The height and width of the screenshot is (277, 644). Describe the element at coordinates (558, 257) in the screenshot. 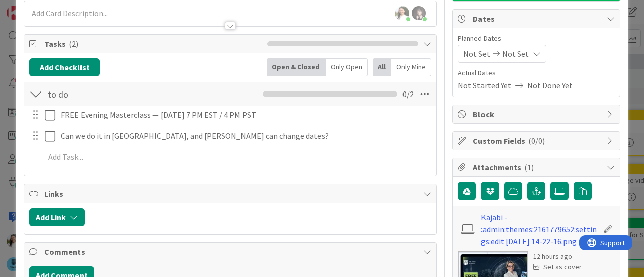

I see `div: 12 hours ago` at that location.